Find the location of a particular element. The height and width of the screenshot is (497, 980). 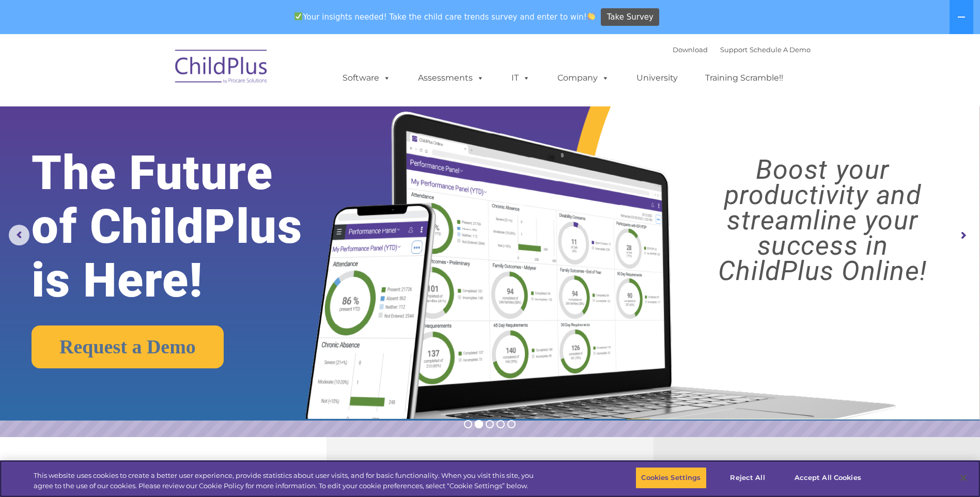

button: Cookies Settings is located at coordinates (671, 479).